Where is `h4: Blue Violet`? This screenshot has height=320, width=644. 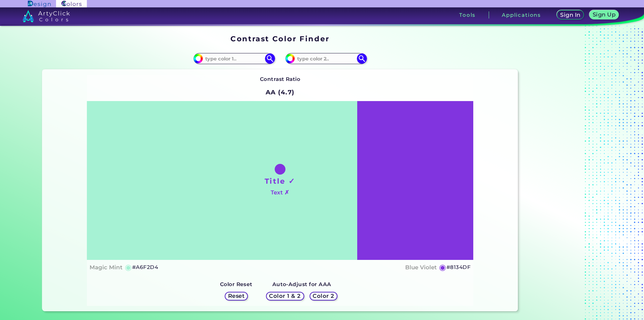
h4: Blue Violet is located at coordinates (421, 268).